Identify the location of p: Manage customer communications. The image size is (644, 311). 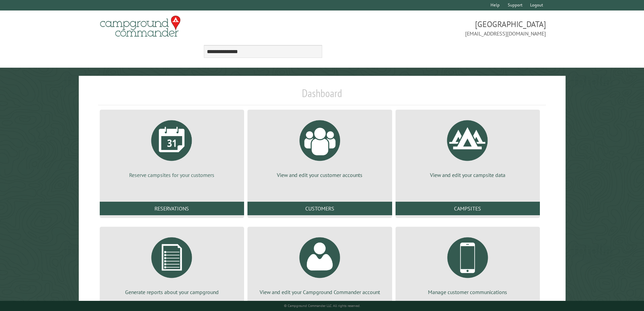
(467, 292).